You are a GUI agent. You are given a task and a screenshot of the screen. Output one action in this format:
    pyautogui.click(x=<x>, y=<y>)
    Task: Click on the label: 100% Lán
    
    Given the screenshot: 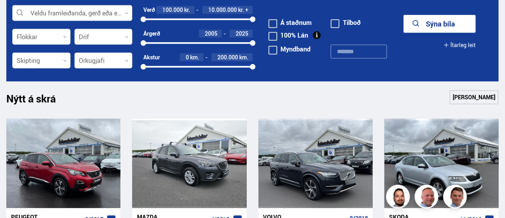 What is the action you would take?
    pyautogui.click(x=288, y=35)
    